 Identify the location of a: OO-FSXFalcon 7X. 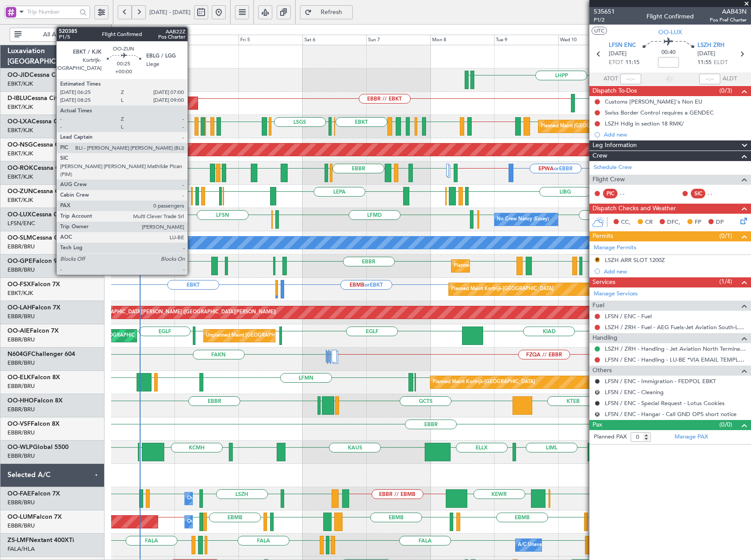
(34, 285).